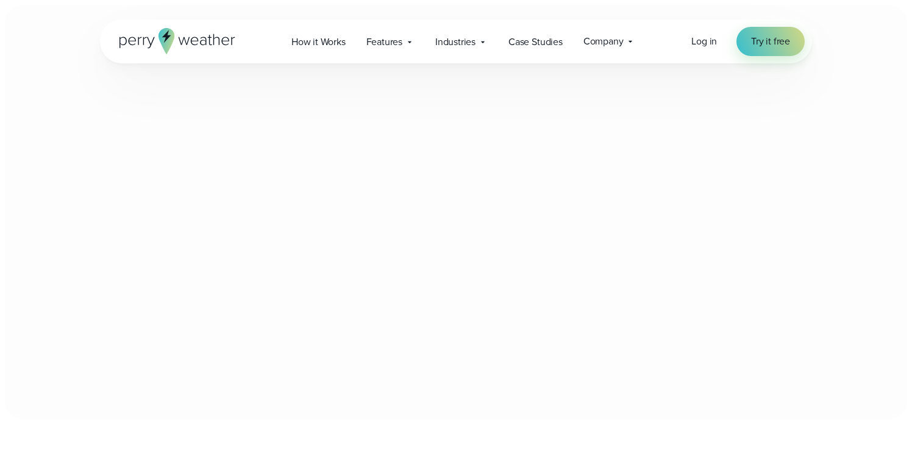  I want to click on span: Features, so click(384, 42).